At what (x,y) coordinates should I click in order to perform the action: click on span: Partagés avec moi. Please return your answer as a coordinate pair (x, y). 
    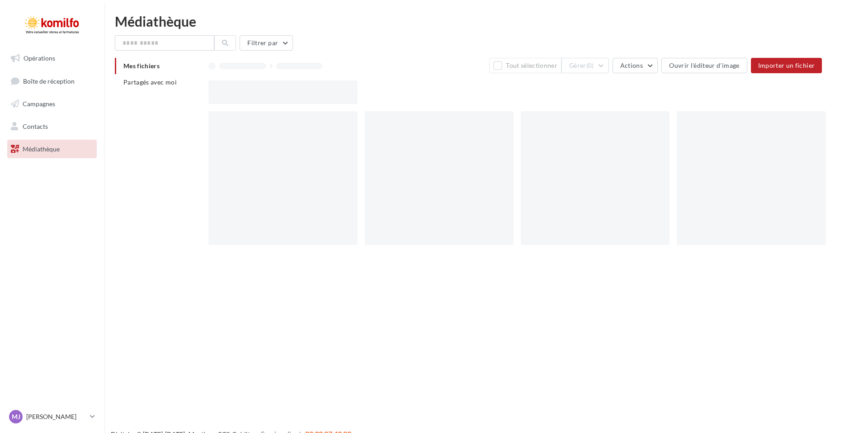
    Looking at the image, I should click on (150, 82).